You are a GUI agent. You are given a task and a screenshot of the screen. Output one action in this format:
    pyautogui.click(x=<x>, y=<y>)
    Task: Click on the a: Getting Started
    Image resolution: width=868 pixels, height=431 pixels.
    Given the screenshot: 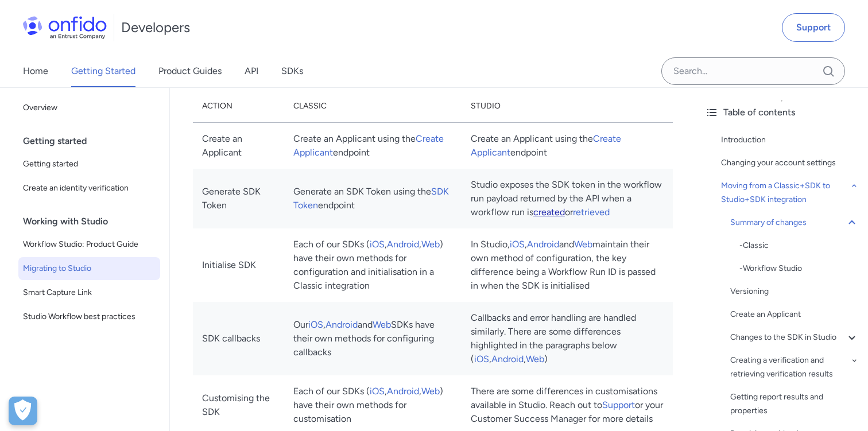 What is the action you would take?
    pyautogui.click(x=104, y=71)
    